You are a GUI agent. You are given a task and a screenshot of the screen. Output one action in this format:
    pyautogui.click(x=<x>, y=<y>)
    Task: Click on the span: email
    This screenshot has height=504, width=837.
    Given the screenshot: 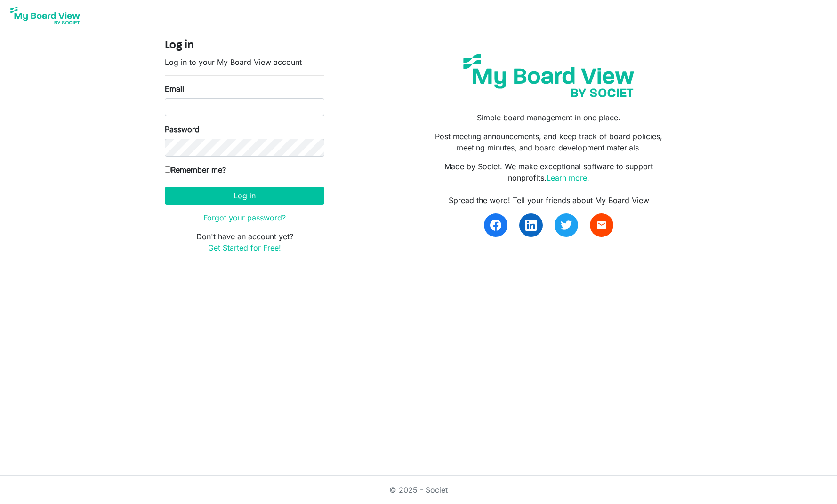 What is the action you would take?
    pyautogui.click(x=602, y=226)
    